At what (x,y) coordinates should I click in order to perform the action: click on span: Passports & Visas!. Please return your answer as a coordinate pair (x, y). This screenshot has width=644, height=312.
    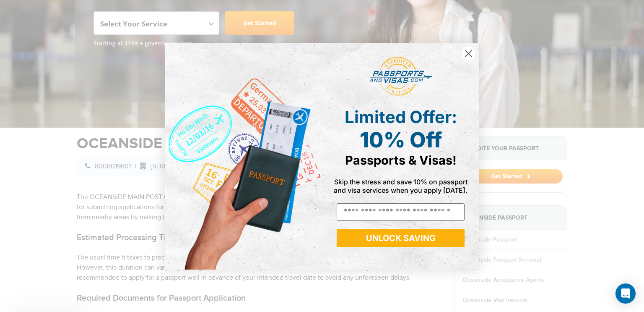
    Looking at the image, I should click on (401, 160).